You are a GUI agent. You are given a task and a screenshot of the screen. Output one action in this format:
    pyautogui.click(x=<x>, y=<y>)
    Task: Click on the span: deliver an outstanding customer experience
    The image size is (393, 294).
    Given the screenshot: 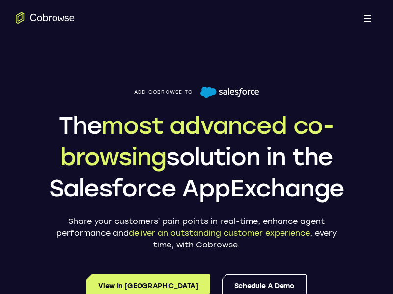 What is the action you would take?
    pyautogui.click(x=219, y=233)
    